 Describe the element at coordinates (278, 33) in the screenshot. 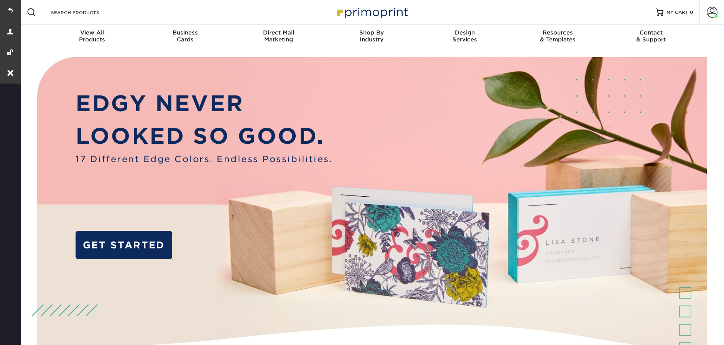

I see `span: Direct Mail` at that location.